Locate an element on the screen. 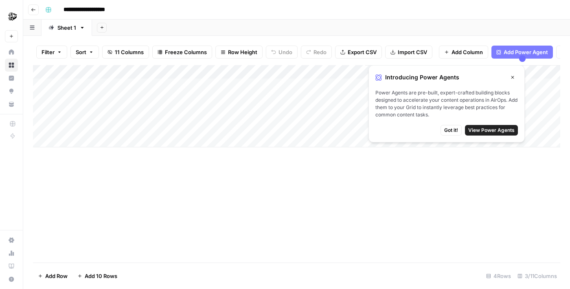  span: Add Column is located at coordinates (467, 52).